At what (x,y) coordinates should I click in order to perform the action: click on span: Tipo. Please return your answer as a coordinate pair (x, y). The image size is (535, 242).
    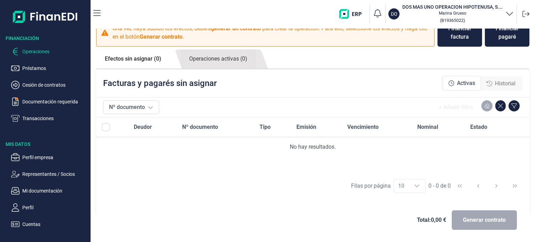
    Looking at the image, I should click on (265, 127).